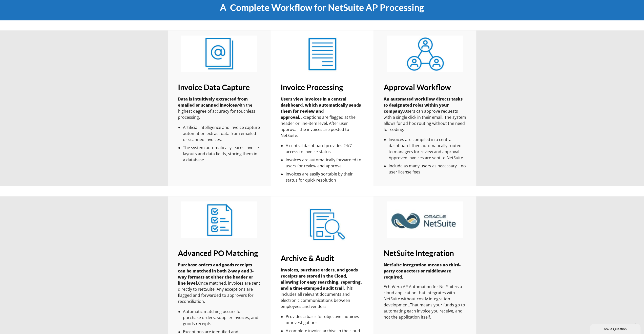  I want to click on h3: NetSuite Integration, so click(425, 253).